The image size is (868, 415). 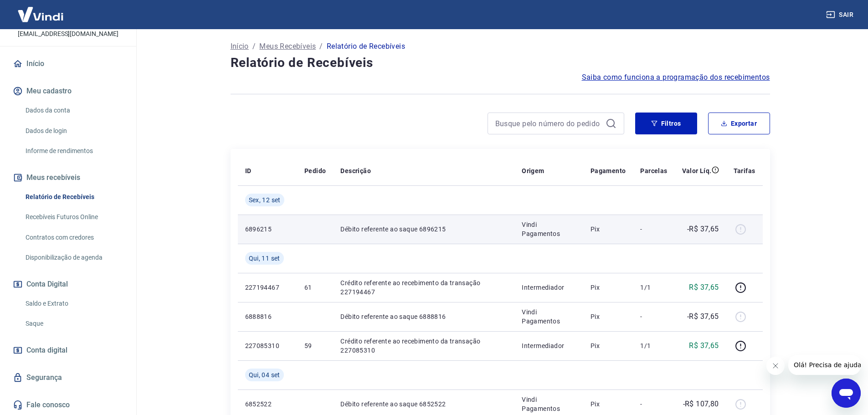 What do you see at coordinates (73, 217) in the screenshot?
I see `a: Recebíveis Futuros Online` at bounding box center [73, 217].